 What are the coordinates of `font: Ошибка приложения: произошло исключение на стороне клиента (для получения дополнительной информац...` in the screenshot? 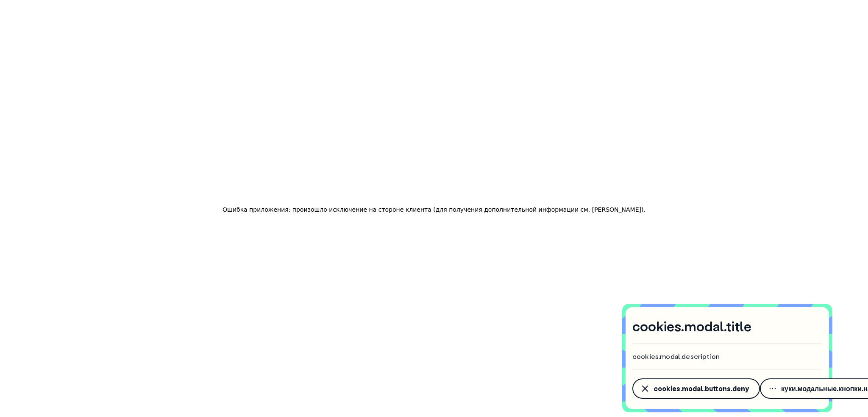 It's located at (433, 210).